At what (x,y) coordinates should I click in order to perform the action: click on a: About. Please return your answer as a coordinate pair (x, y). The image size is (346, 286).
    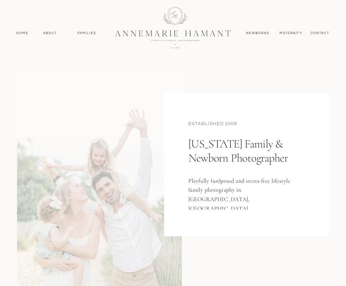
    Looking at the image, I should click on (50, 33).